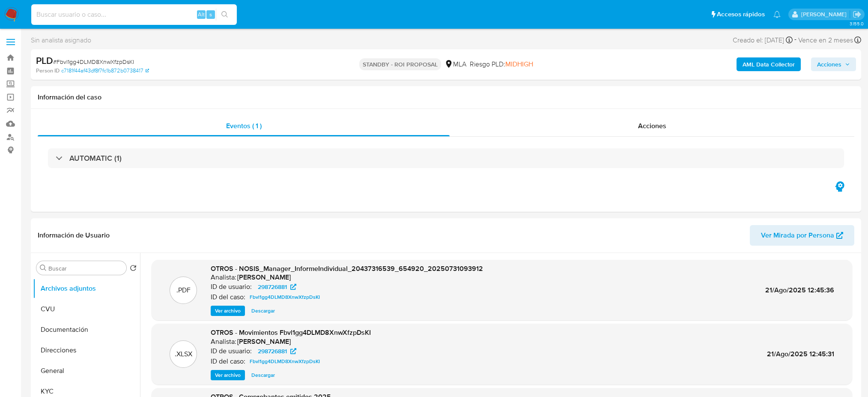 Image resolution: width=868 pixels, height=397 pixels. Describe the element at coordinates (105, 71) in the screenshot. I see `a: c7181f44af43df8f7fc1b872b0738417` at that location.